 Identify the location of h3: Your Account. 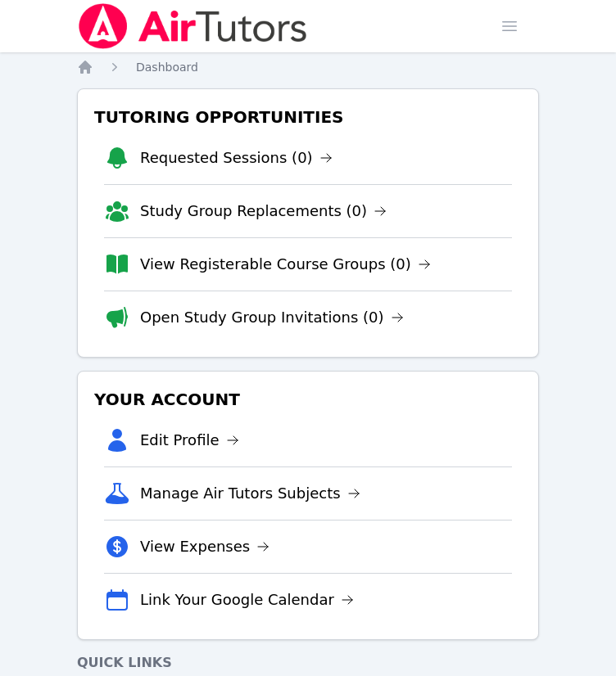
(308, 399).